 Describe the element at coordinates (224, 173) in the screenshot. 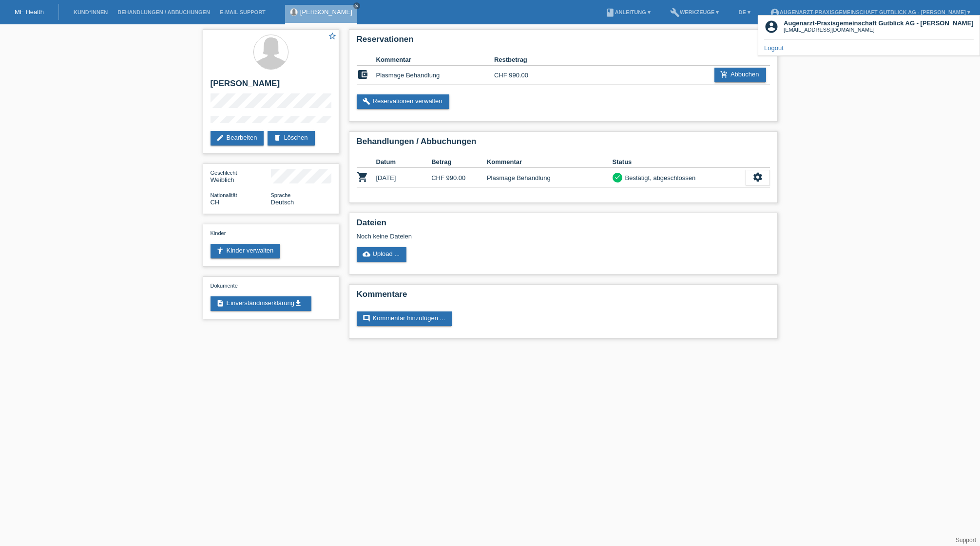

I see `span: Geschlecht` at that location.